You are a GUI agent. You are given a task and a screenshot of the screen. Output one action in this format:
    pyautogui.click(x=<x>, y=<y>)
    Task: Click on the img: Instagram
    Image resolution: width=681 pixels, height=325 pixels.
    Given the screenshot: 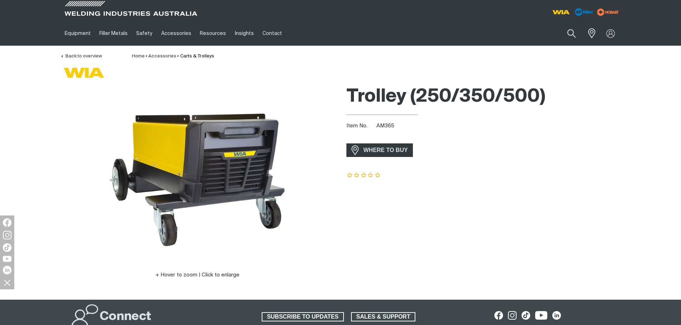 What is the action you would take?
    pyautogui.click(x=7, y=235)
    